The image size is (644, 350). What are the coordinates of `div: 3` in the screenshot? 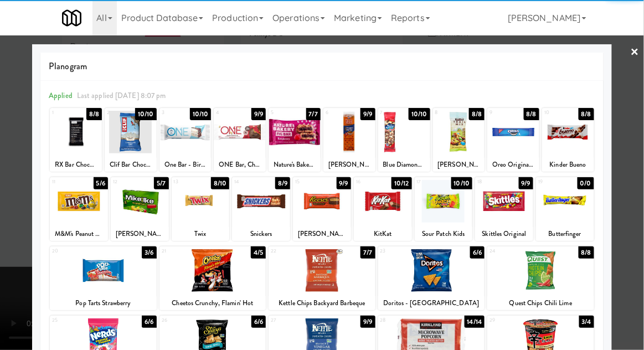 It's located at (173, 112).